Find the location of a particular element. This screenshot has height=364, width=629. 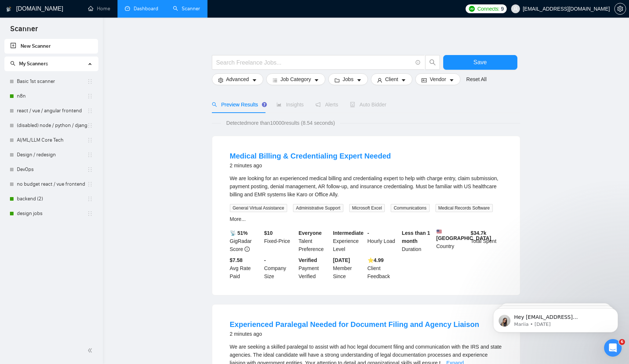

a: homeHome is located at coordinates (99, 8).